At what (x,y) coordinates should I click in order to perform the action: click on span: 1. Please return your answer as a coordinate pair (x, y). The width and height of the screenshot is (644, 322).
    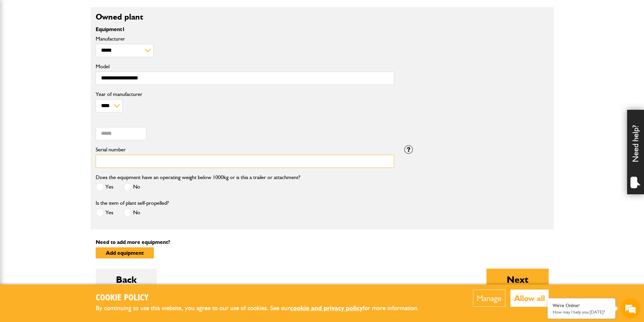
    Looking at the image, I should click on (123, 29).